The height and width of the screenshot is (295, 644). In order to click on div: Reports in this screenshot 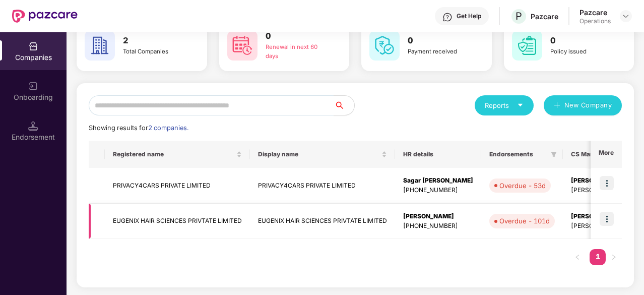, I will do `click(504, 106)`.